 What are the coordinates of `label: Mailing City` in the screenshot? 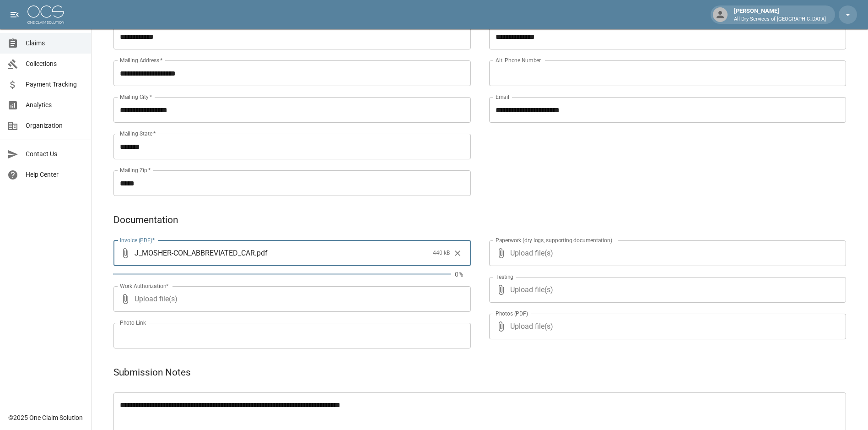 It's located at (136, 97).